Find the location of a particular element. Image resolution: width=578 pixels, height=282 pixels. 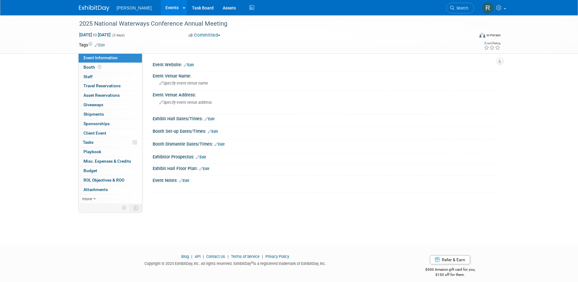

a: Misc. Expenses & Credits is located at coordinates (110, 161).